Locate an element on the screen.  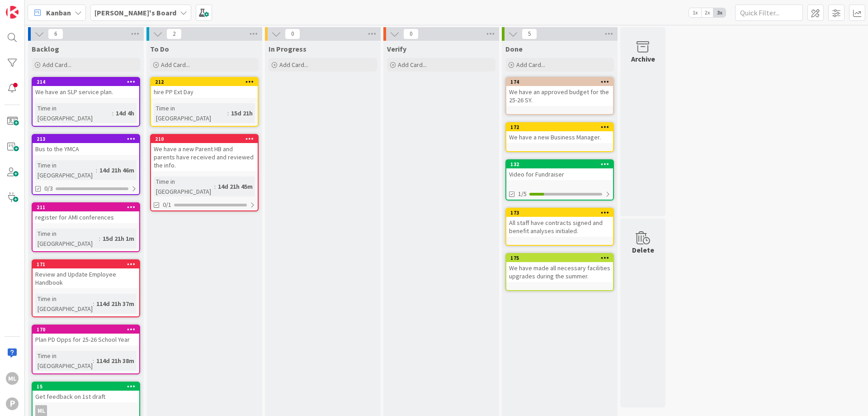
span: In Progress is located at coordinates (287, 49).